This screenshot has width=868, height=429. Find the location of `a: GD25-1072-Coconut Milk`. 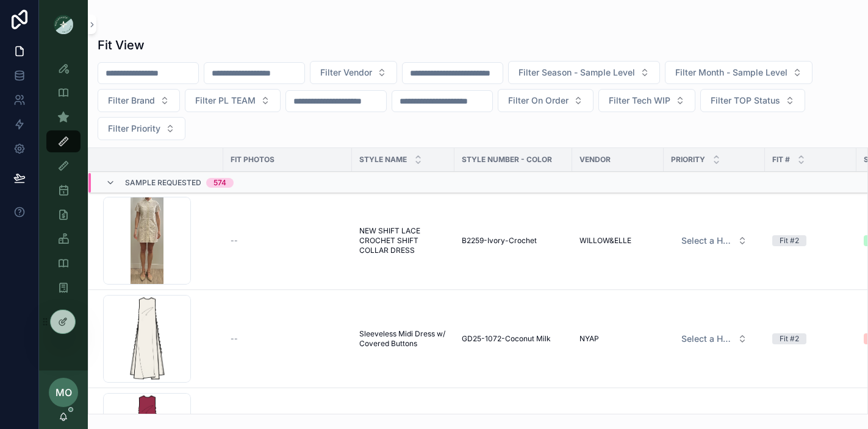

a: GD25-1072-Coconut Milk is located at coordinates (513, 339).